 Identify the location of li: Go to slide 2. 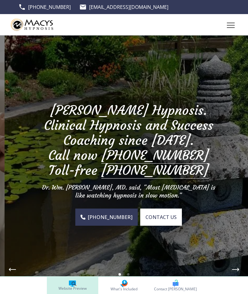
(128, 274).